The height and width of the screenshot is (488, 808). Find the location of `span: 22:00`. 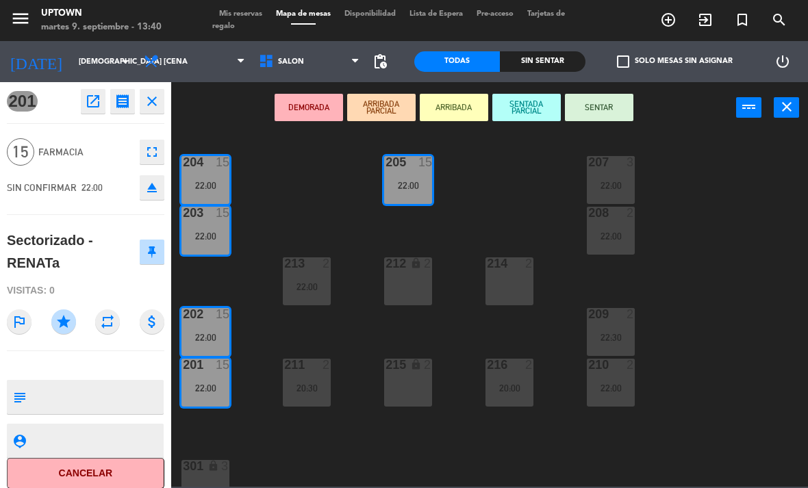

span: 22:00 is located at coordinates (92, 188).